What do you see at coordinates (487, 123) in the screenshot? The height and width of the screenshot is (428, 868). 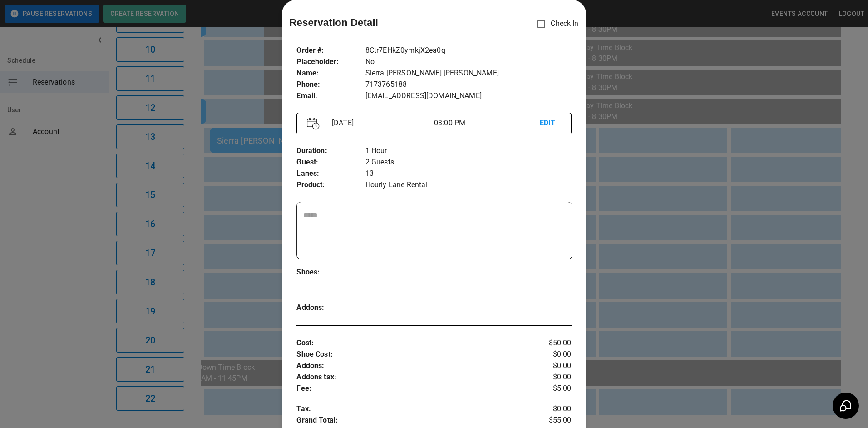 I see `p: 03:00 PM` at bounding box center [487, 123].